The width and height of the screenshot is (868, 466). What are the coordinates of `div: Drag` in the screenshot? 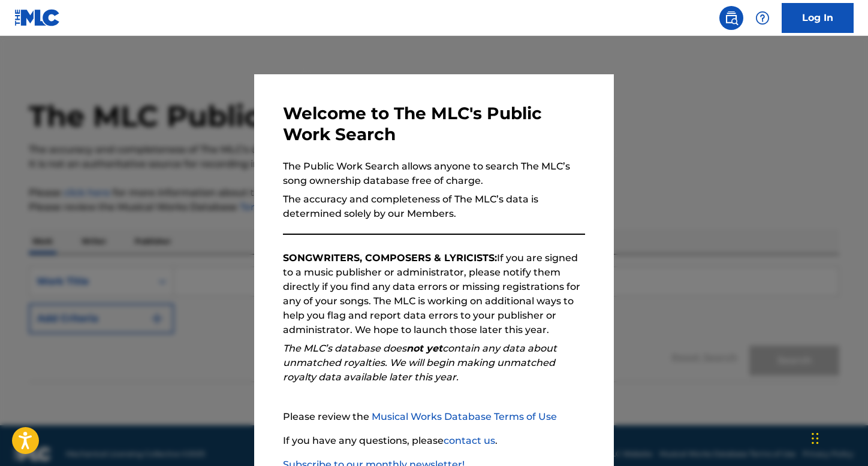 It's located at (815, 439).